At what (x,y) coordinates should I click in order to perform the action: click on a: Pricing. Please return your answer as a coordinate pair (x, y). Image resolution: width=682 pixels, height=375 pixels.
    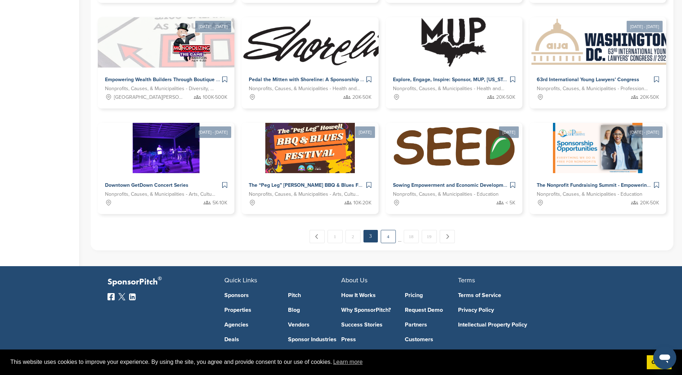
    Looking at the image, I should click on (431, 295).